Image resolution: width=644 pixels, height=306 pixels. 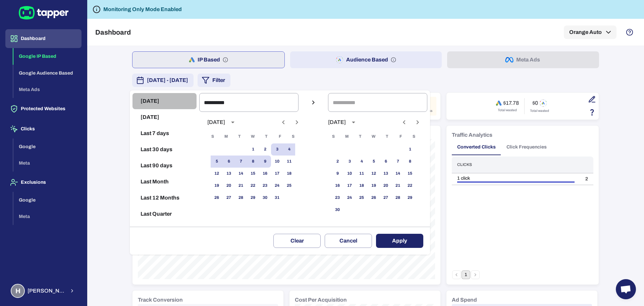 What do you see at coordinates (277, 198) in the screenshot?
I see `button: 31` at bounding box center [277, 198].